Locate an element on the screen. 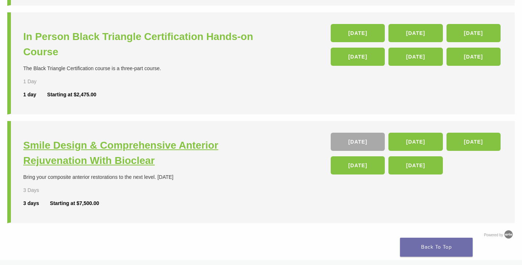 This screenshot has width=522, height=265. div: The Black Triangle Certification course is a three-part course. is located at coordinates (143, 68).